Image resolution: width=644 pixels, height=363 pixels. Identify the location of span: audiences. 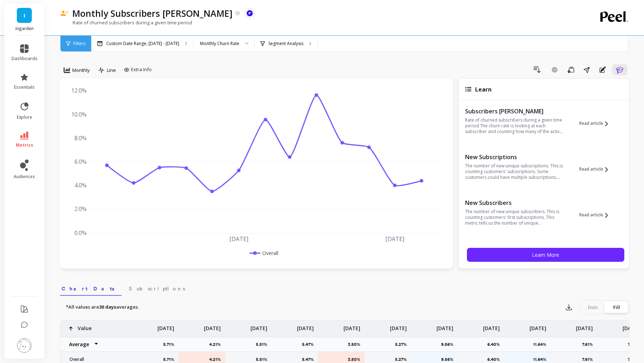
(24, 177).